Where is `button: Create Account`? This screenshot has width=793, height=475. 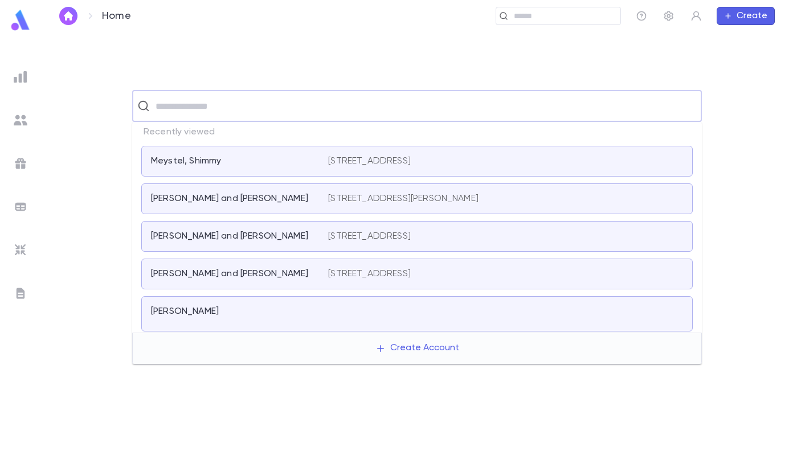 button: Create Account is located at coordinates (417, 349).